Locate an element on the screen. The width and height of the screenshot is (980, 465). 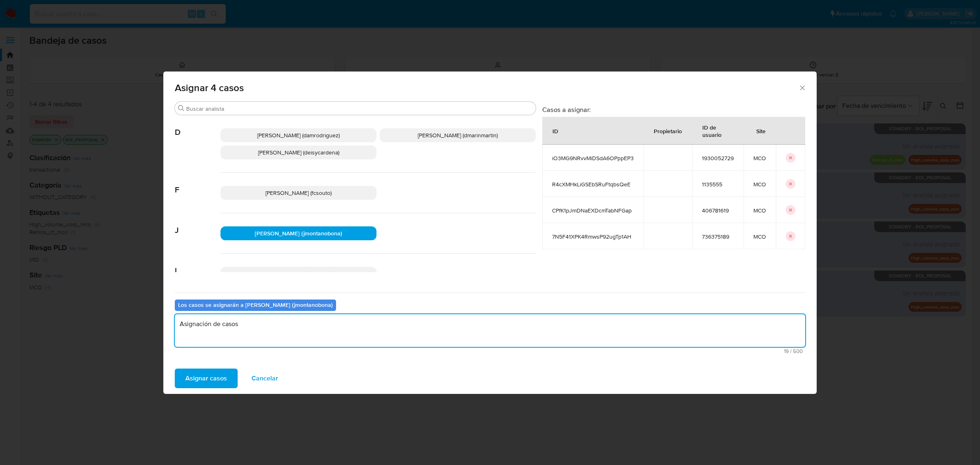
span: Asignar casos is located at coordinates (206, 379).